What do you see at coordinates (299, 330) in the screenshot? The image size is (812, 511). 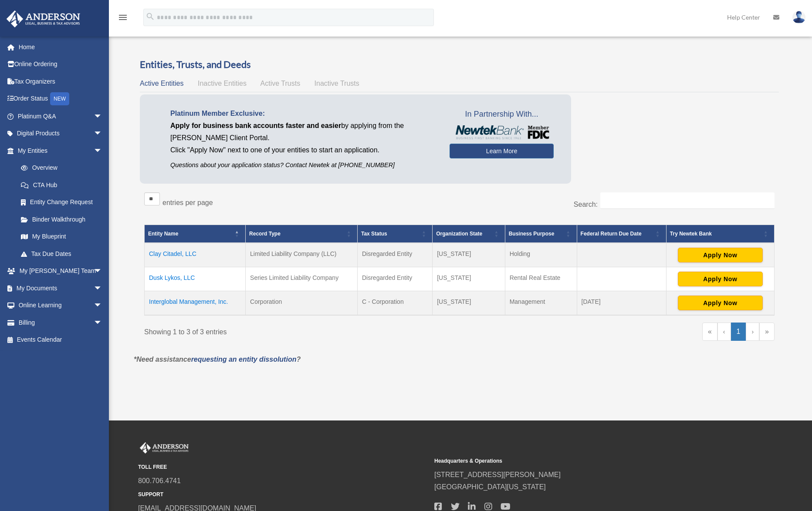 I see `div: Showing 1 to 3 of 3 entries` at bounding box center [299, 330].